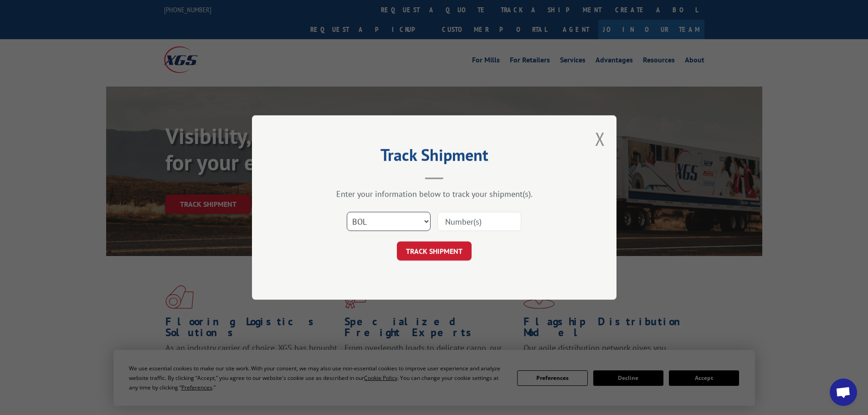  What do you see at coordinates (434, 194) in the screenshot?
I see `div: Enter your information below to track your shipment(s).` at bounding box center [434, 194].